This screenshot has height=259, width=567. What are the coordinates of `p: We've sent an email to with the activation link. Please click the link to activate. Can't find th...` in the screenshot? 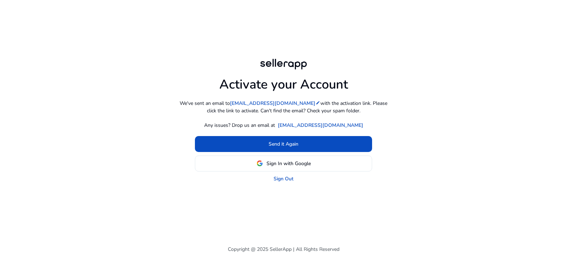 It's located at (283, 107).